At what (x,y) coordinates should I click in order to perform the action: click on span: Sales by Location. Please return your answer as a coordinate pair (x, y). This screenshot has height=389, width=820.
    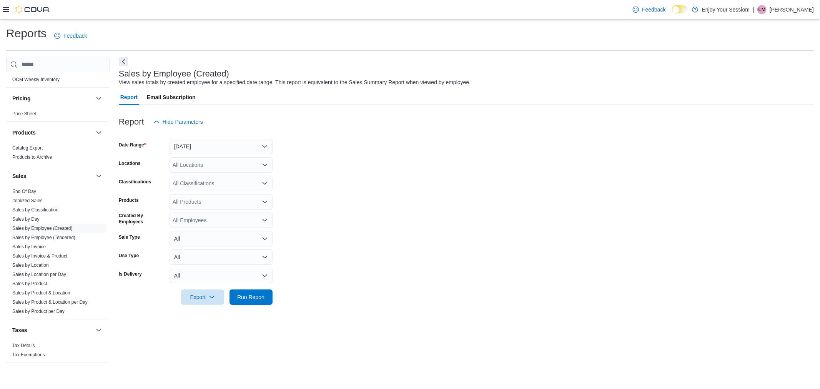
    Looking at the image, I should click on (30, 265).